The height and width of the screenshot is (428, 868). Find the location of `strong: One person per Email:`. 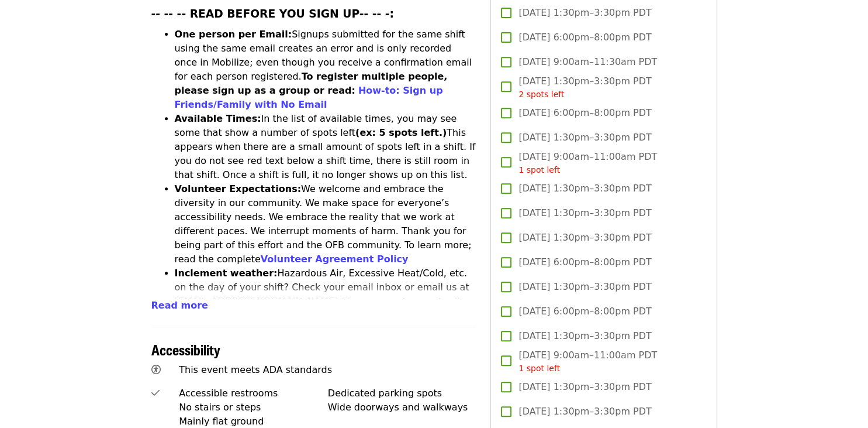

strong: One person per Email: is located at coordinates (233, 34).